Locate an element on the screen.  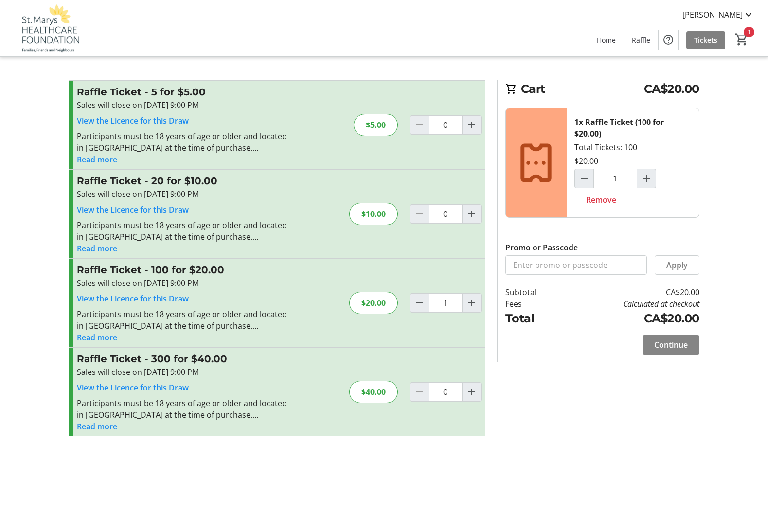
input: Enter promo or passcode is located at coordinates (576, 266).